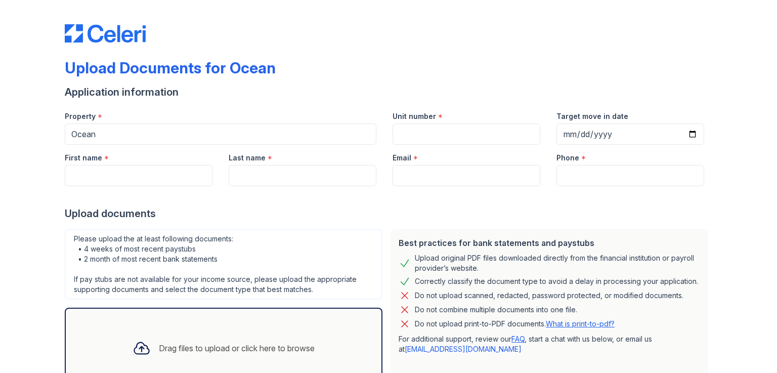 This screenshot has width=777, height=373. Describe the element at coordinates (567, 158) in the screenshot. I see `label: Phone` at that location.